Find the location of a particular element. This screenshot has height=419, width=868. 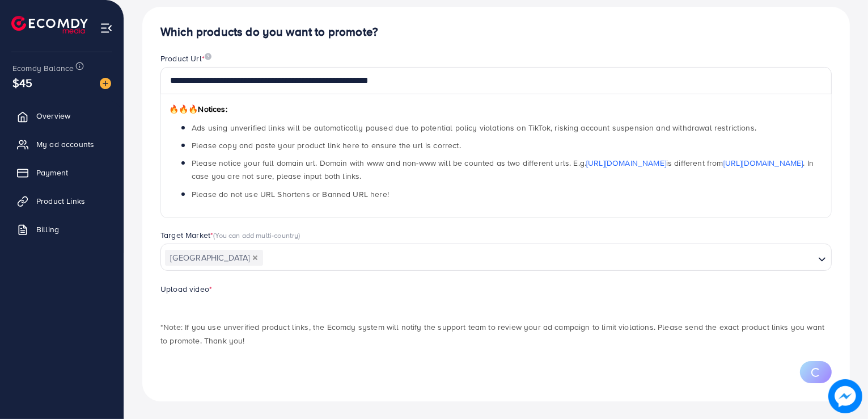

span: Please copy and paste your product link here to ensure the url is correct. is located at coordinates (326, 145).